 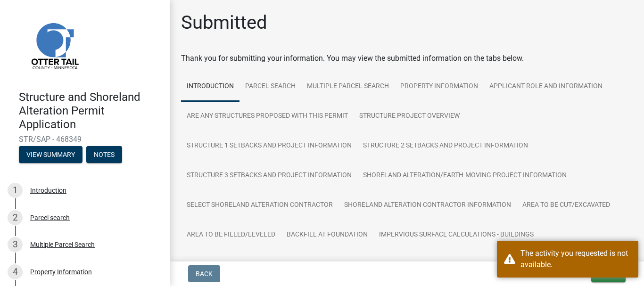 What do you see at coordinates (204, 274) in the screenshot?
I see `span: Back` at bounding box center [204, 274].